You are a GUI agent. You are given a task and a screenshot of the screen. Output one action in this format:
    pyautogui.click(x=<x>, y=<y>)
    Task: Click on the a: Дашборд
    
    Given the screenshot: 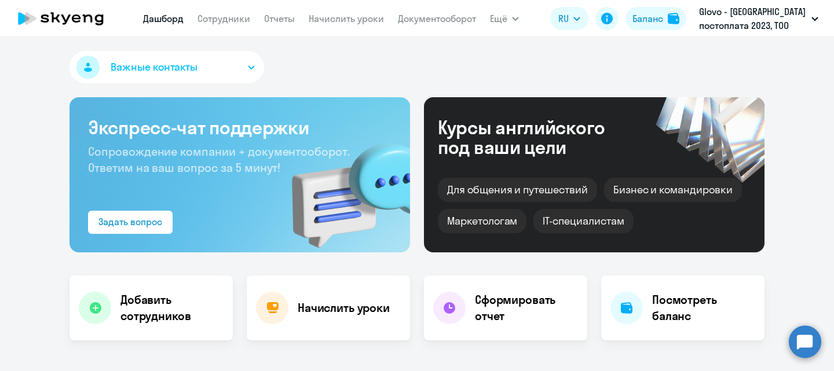 What is the action you would take?
    pyautogui.click(x=163, y=19)
    